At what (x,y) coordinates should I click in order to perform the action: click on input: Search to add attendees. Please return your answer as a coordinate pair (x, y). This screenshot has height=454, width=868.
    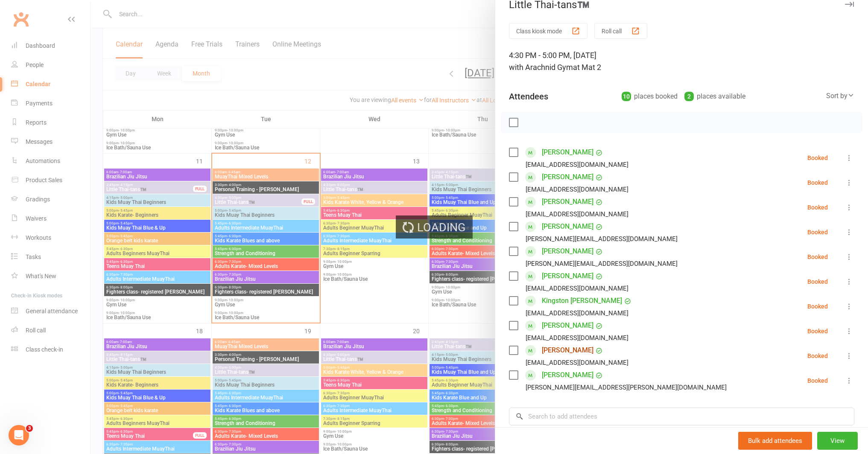
    Looking at the image, I should click on (681, 416).